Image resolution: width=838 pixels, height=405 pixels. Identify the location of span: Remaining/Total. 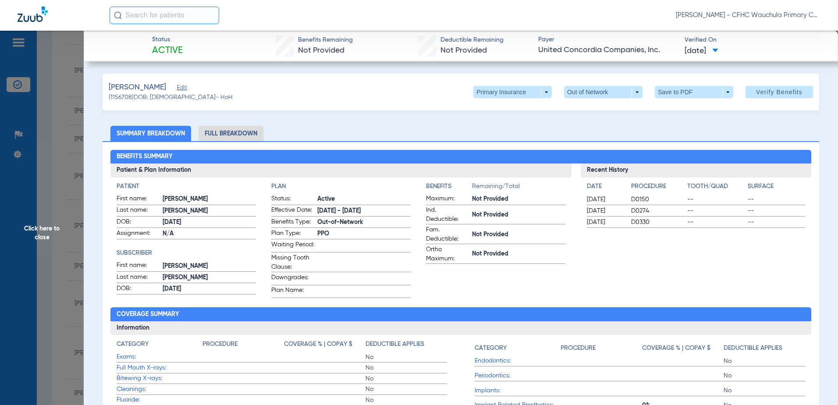
(518, 188).